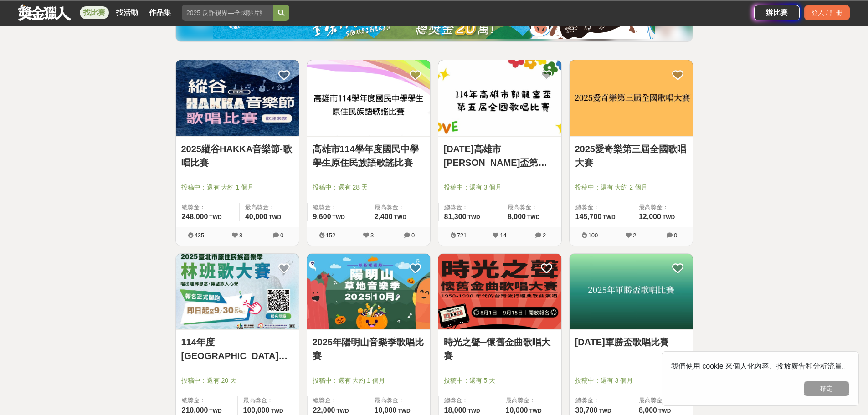  I want to click on span: 14, so click(503, 235).